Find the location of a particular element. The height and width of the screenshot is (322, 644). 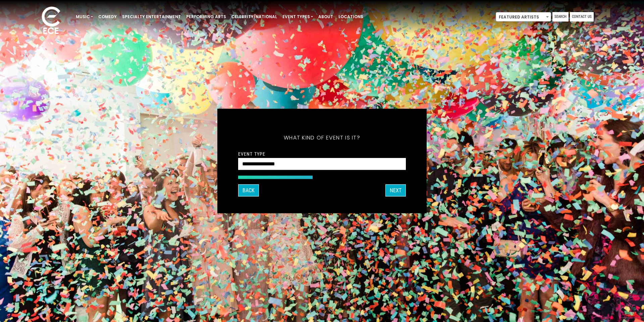

a: Event Types is located at coordinates (297, 17).